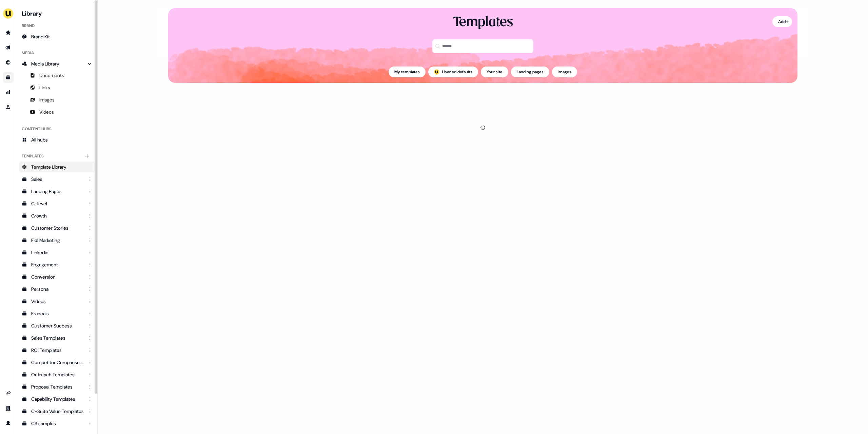 The height and width of the screenshot is (434, 868). Describe the element at coordinates (453, 72) in the screenshot. I see `button: userled logo;Userled defaults` at that location.